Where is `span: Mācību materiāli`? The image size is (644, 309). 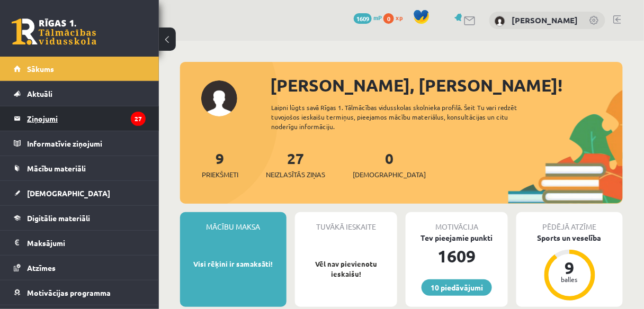
span: Mācību materiāli is located at coordinates (56, 168).